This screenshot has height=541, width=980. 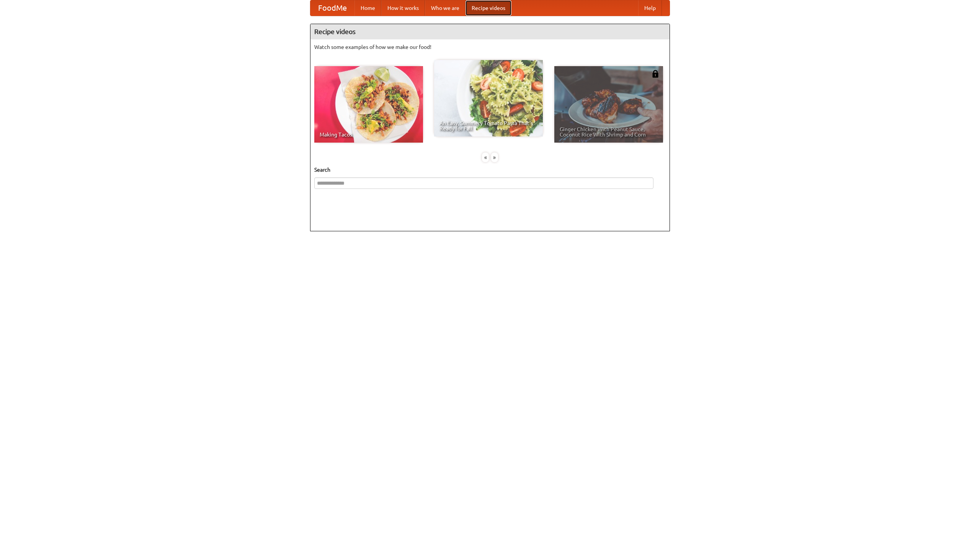 What do you see at coordinates (490, 32) in the screenshot?
I see `h4: Recipe videos` at bounding box center [490, 32].